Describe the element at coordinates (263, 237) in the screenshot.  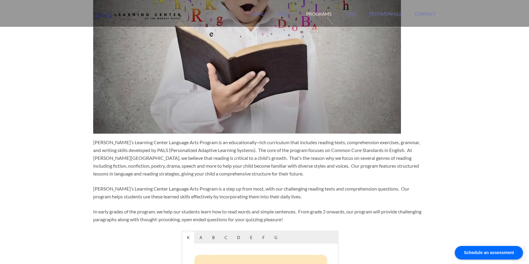
I see `span: F` at that location.